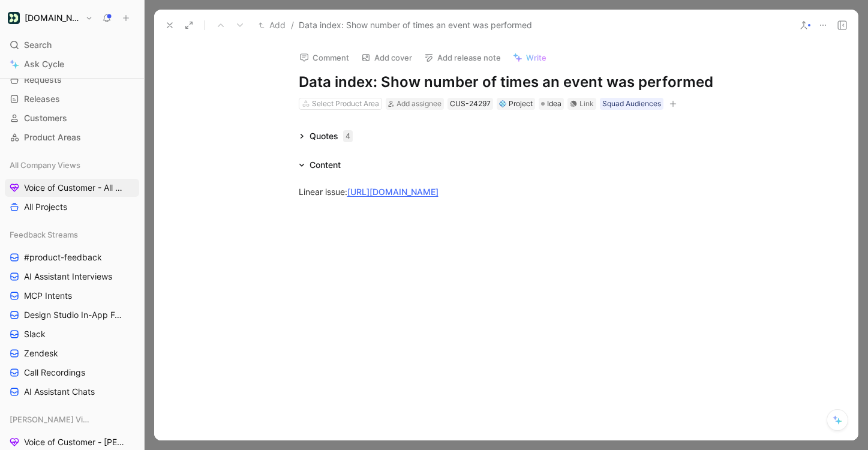 Image resolution: width=868 pixels, height=450 pixels. Describe the element at coordinates (72, 315) in the screenshot. I see `a: Design Studio In-App Feedback` at that location.